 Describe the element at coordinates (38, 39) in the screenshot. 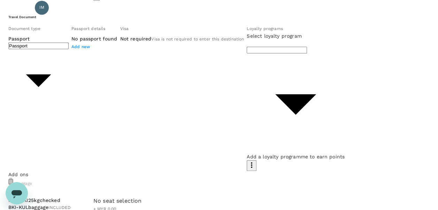

I see `p: Passport` at that location.